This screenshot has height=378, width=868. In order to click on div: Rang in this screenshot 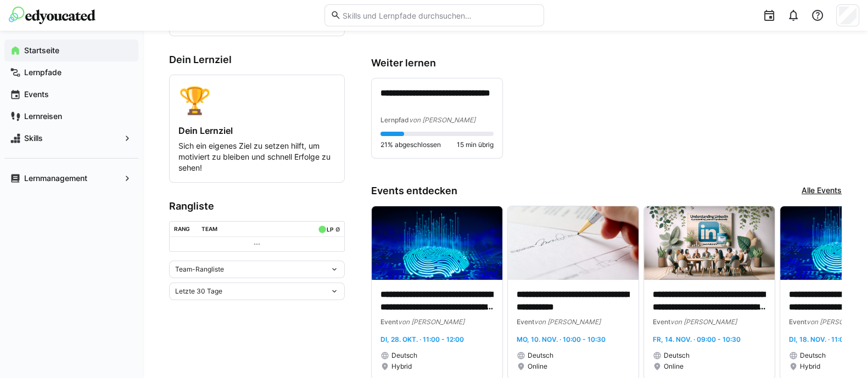, I will do `click(182, 229)`.